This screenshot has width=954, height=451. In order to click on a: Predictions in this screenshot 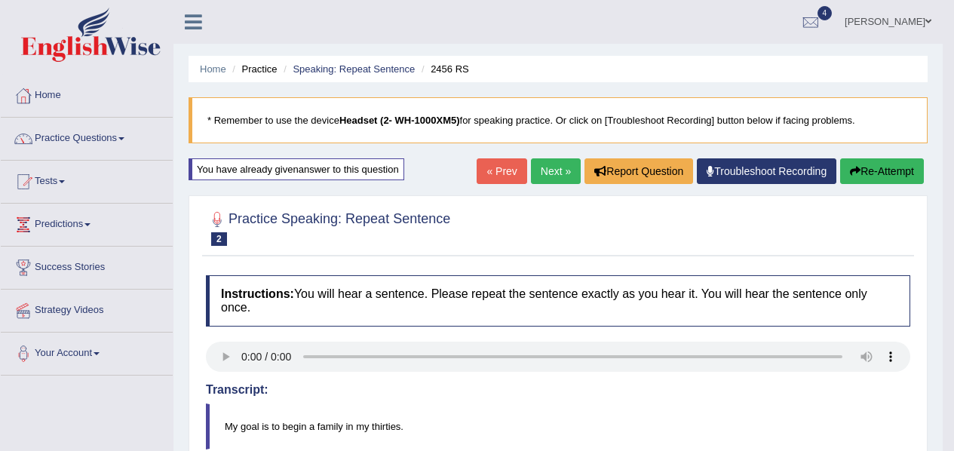, I will do `click(87, 223)`.